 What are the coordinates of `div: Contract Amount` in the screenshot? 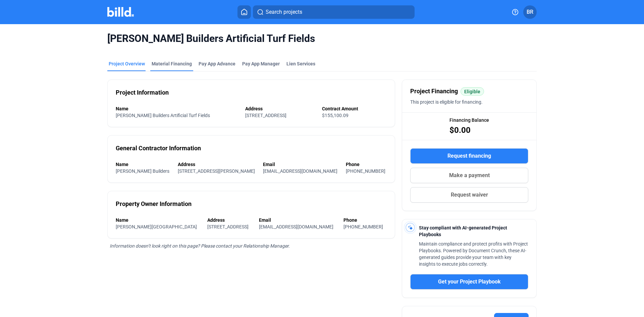 It's located at (354, 109).